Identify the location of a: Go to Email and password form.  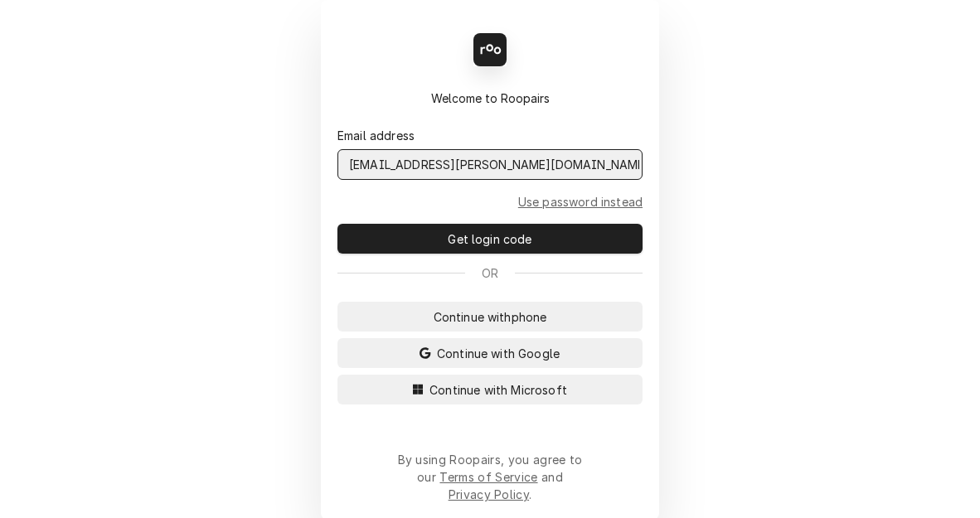
(580, 202).